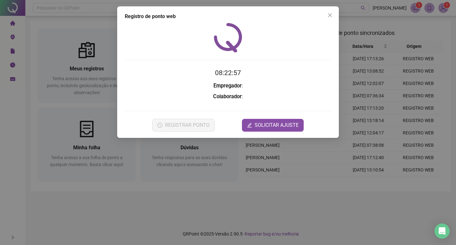  Describe the element at coordinates (227, 86) in the screenshot. I see `strong: Empregador` at that location.